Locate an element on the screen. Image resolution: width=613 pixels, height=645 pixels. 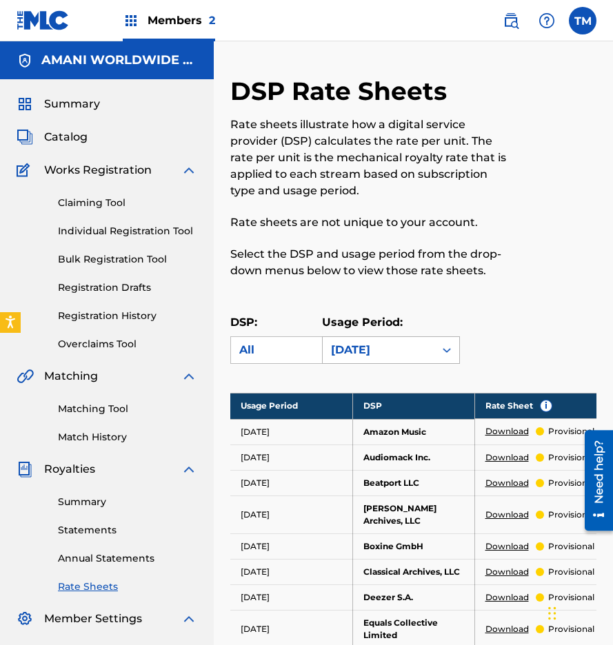
img: Member Settings is located at coordinates (25, 619).